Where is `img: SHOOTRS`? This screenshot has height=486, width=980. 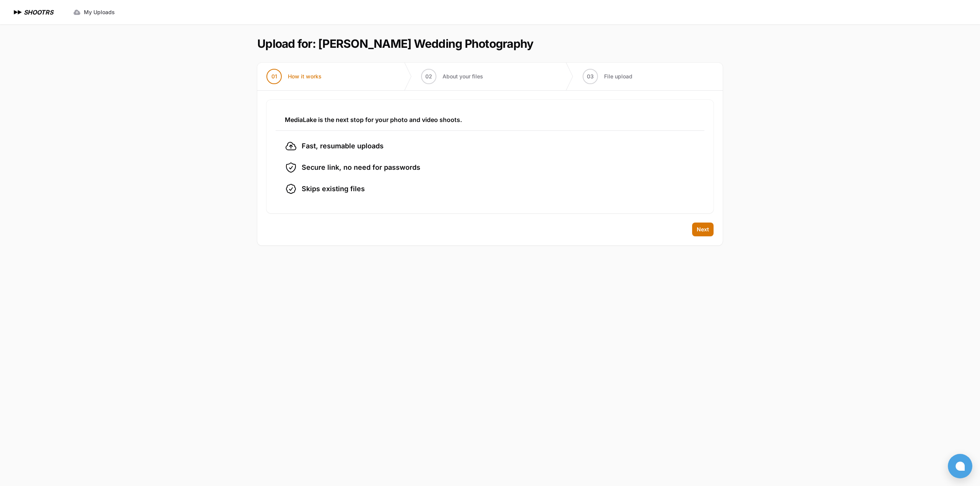
img: SHOOTRS is located at coordinates (18, 12).